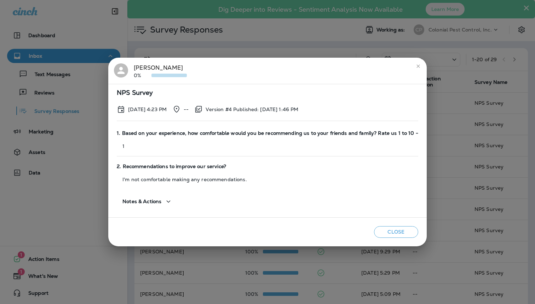 The width and height of the screenshot is (535, 304). Describe the element at coordinates (268, 179) in the screenshot. I see `p: I'm not comfortable making any recommendations.` at that location.